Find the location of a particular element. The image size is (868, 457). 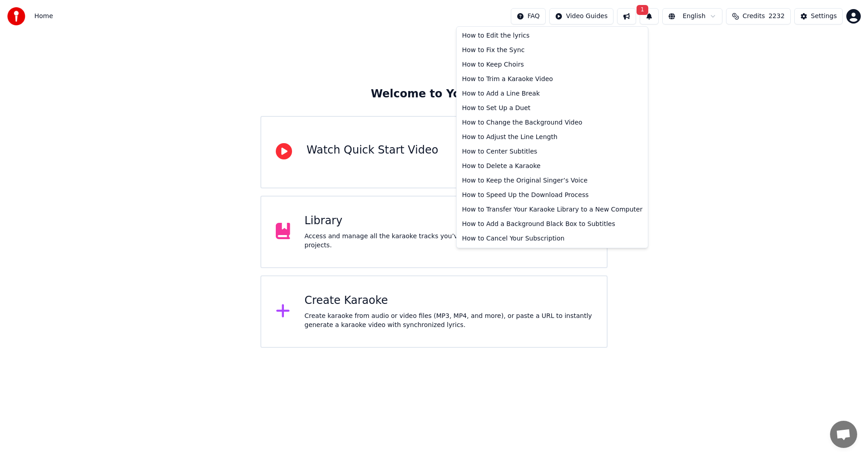

div: How to Trim a Karaoke Video is located at coordinates (552, 79).